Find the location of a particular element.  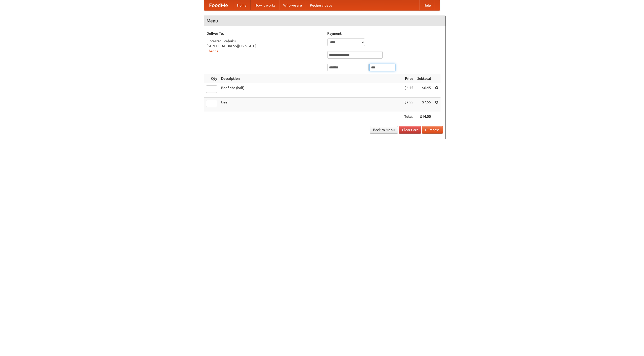

th: Price is located at coordinates (409, 79).